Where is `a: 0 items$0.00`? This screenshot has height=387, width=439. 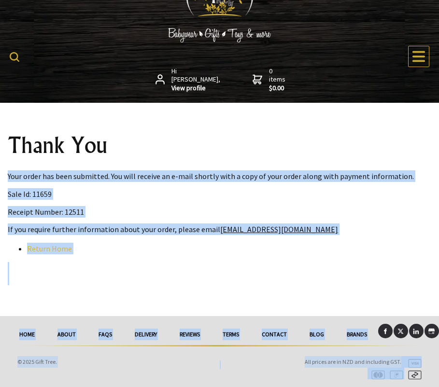 a: 0 items$0.00 is located at coordinates (270, 80).